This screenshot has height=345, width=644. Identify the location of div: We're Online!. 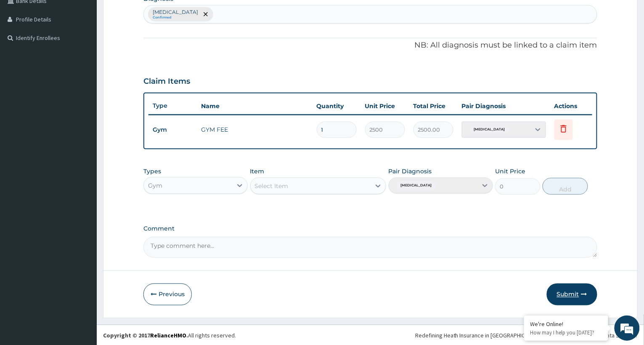
(566, 324).